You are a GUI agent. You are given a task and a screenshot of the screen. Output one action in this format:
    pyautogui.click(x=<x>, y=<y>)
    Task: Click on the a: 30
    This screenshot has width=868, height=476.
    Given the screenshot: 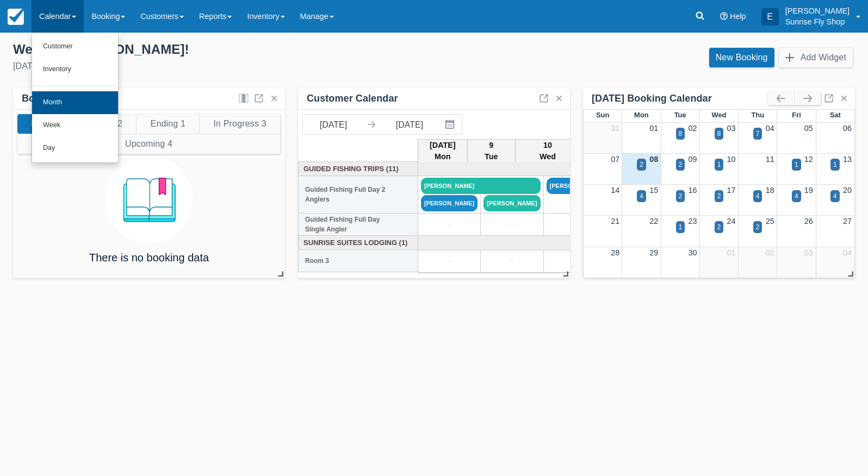 What is the action you would take?
    pyautogui.click(x=692, y=253)
    